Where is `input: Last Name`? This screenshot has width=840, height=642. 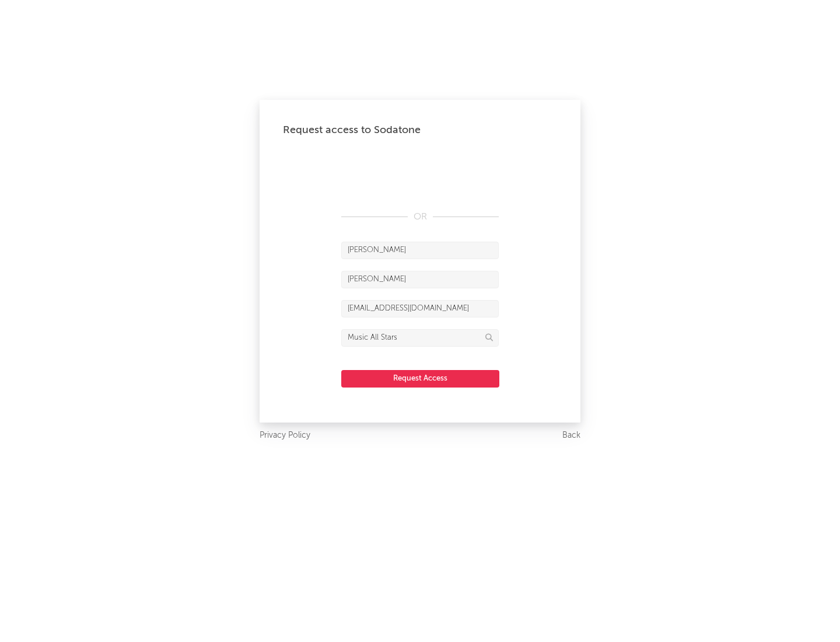
input: Last Name is located at coordinates (420, 279).